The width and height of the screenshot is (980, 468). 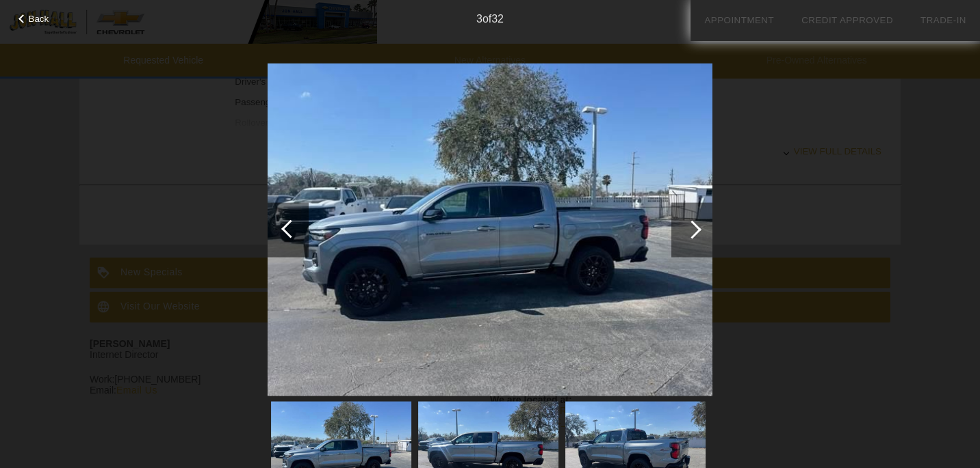 I want to click on span: 32, so click(x=498, y=19).